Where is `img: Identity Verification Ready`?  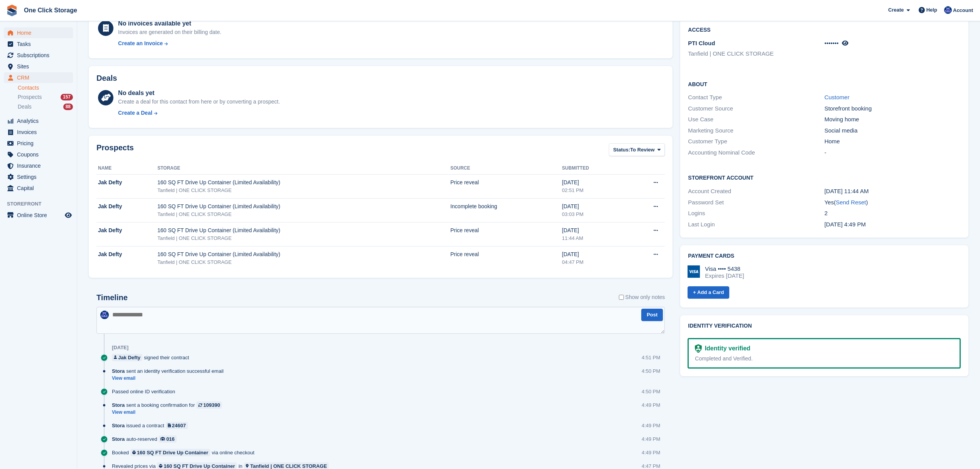 img: Identity Verification Ready is located at coordinates (699, 349).